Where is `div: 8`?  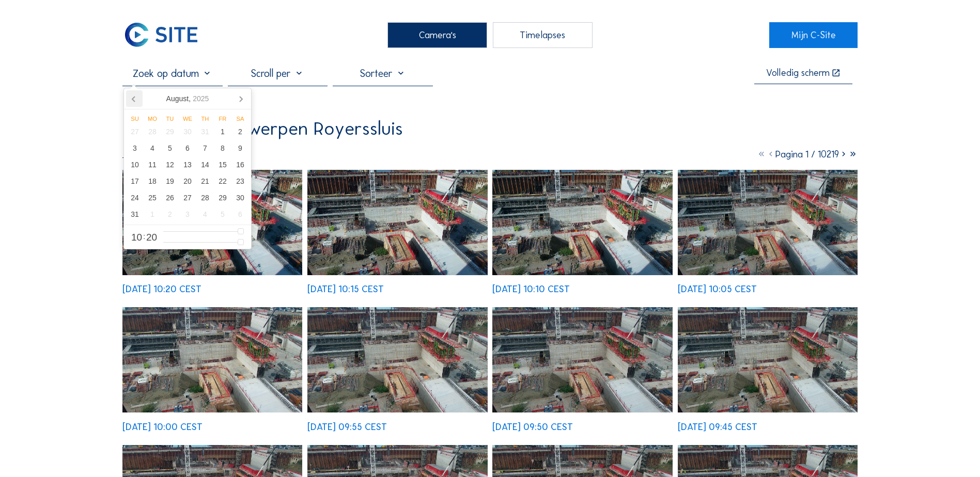
div: 8 is located at coordinates (223, 148).